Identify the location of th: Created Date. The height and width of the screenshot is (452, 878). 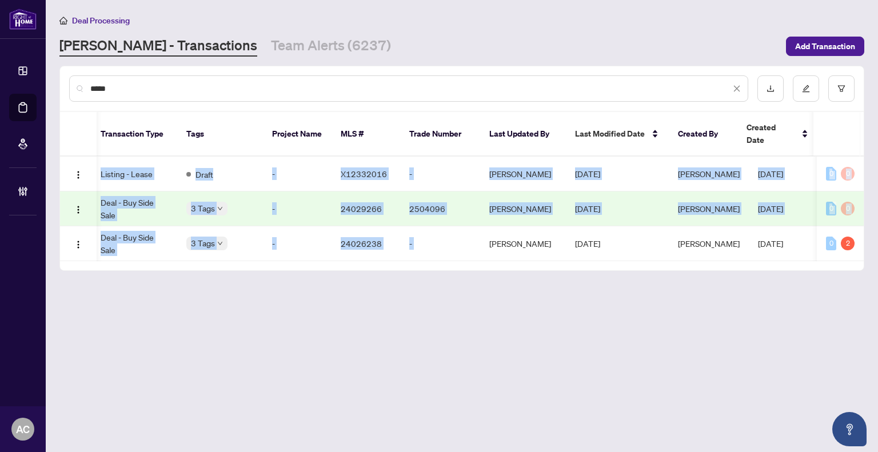
(777, 134).